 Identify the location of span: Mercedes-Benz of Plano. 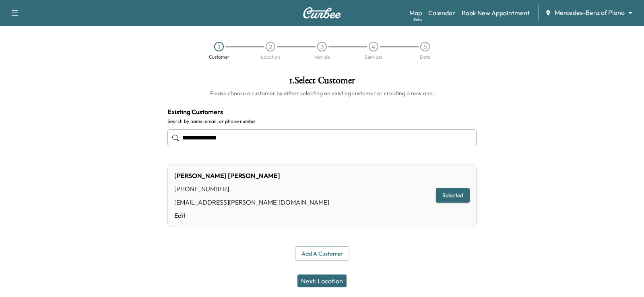
(590, 13).